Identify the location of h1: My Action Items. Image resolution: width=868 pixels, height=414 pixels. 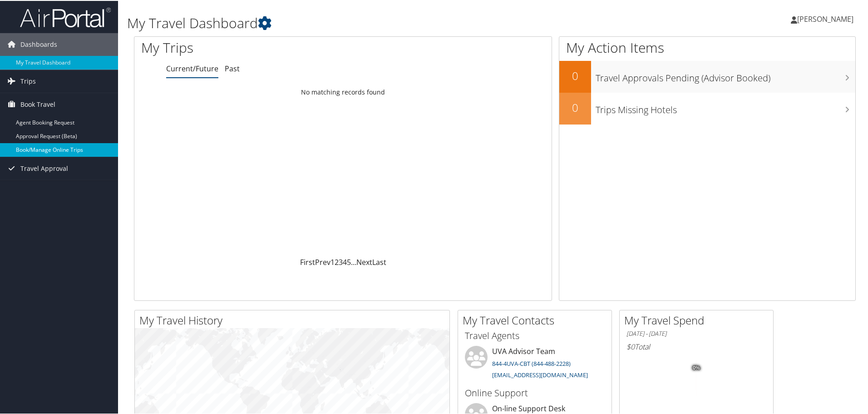
(707, 47).